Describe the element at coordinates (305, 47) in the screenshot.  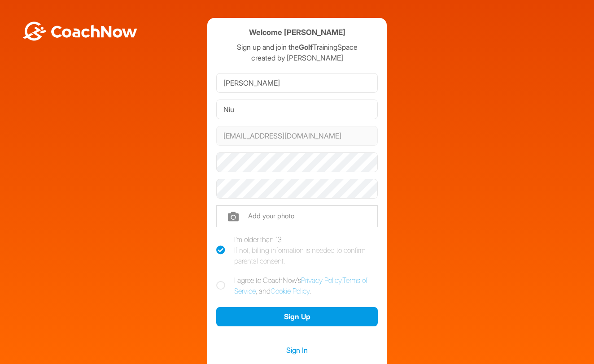
I see `strong: Golf` at that location.